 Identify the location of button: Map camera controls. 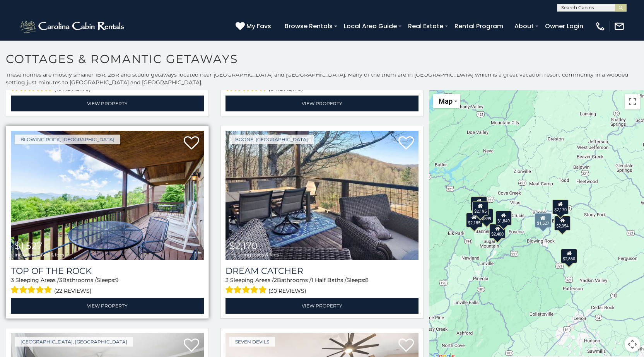
(632, 344).